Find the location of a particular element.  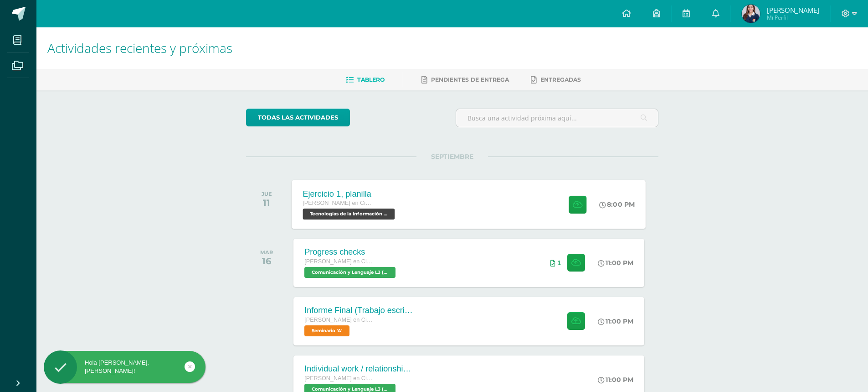

div: 8:00 PM is located at coordinates (618, 204).